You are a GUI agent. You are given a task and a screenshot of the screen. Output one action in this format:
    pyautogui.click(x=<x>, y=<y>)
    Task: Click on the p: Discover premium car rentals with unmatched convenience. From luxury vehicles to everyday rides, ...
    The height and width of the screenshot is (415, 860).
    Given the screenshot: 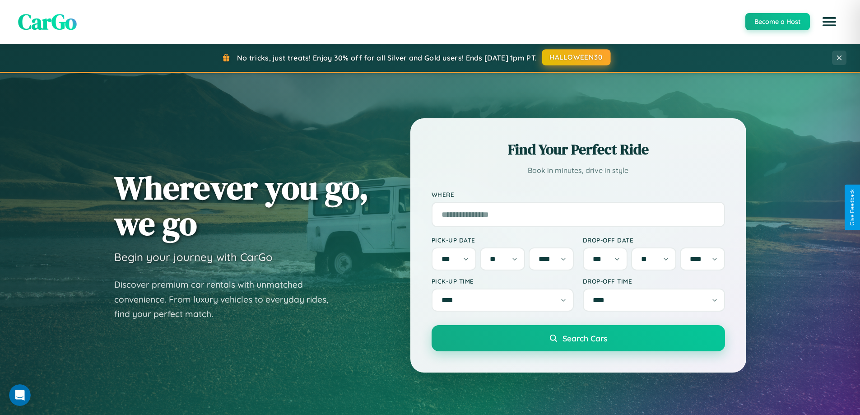 What is the action you would take?
    pyautogui.click(x=227, y=299)
    